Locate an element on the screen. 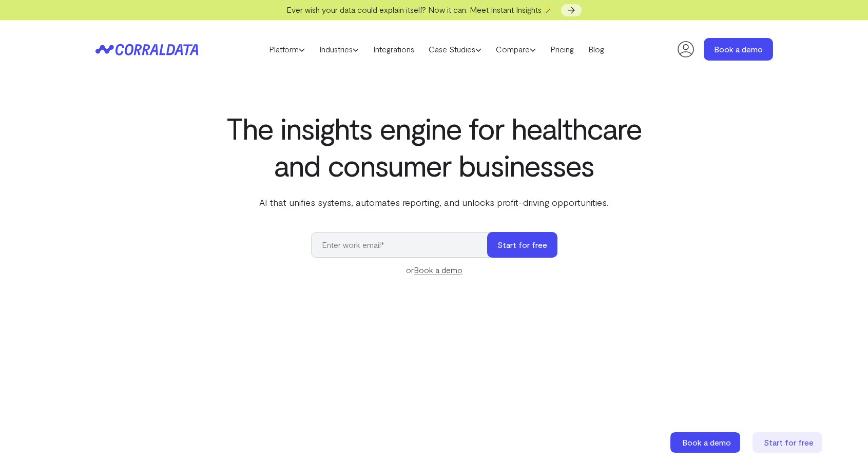 The width and height of the screenshot is (868, 463). a: Pricing is located at coordinates (562, 49).